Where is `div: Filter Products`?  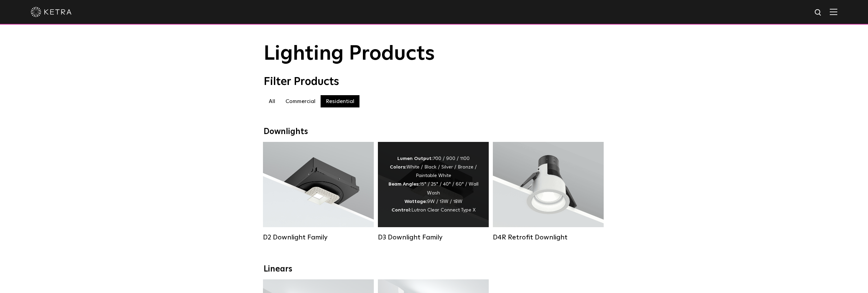
div: Filter Products is located at coordinates (434, 82).